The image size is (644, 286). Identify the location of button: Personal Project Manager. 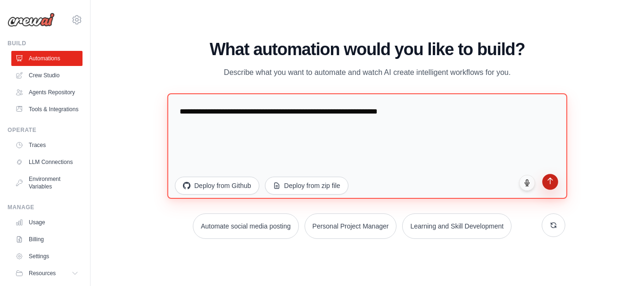
(351, 226).